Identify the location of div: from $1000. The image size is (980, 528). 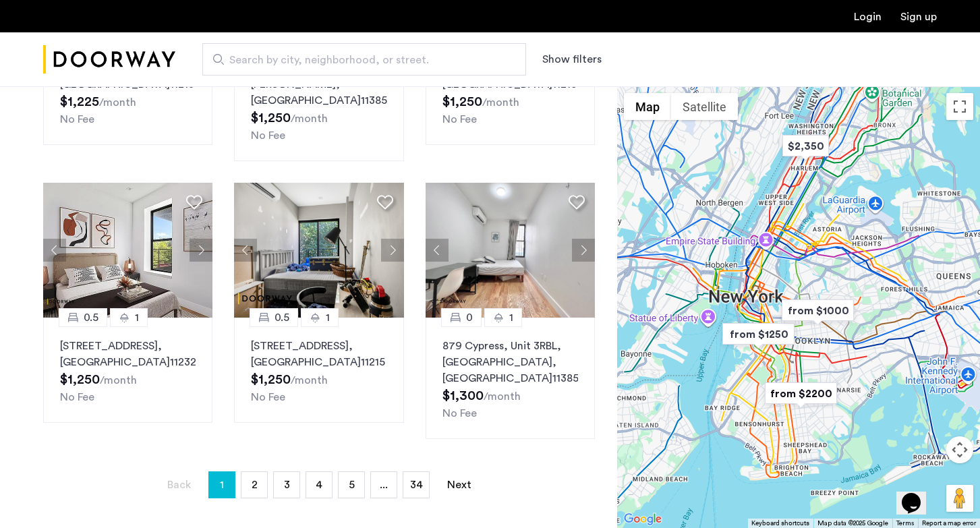
(817, 311).